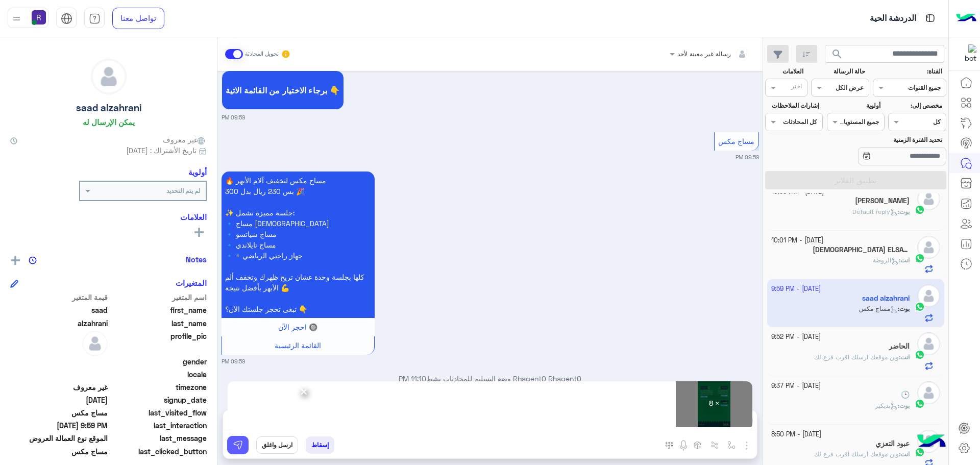 The width and height of the screenshot is (980, 465). Describe the element at coordinates (238, 446) in the screenshot. I see `img: send message` at that location.